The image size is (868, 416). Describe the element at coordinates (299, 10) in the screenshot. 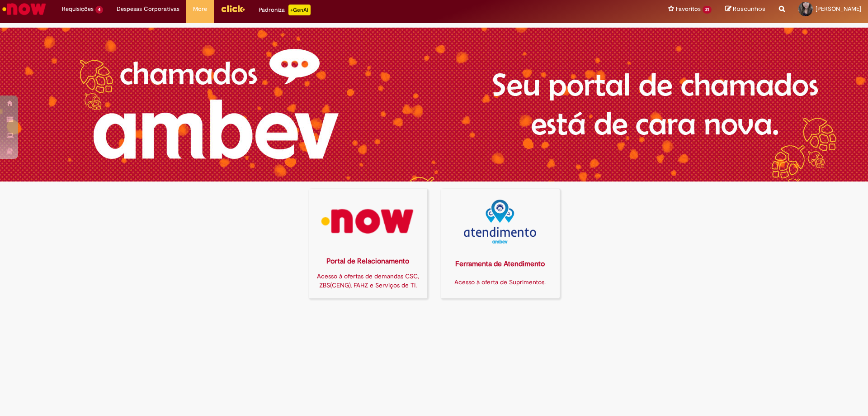

I see `p: +GenAi` at that location.